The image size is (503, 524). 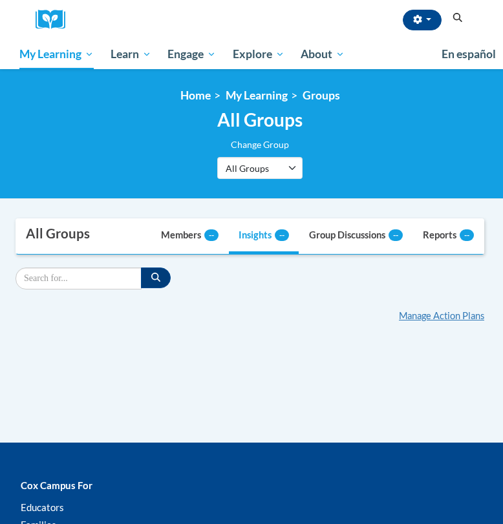 What do you see at coordinates (422, 20) in the screenshot?
I see `button: Account Settings` at bounding box center [422, 20].